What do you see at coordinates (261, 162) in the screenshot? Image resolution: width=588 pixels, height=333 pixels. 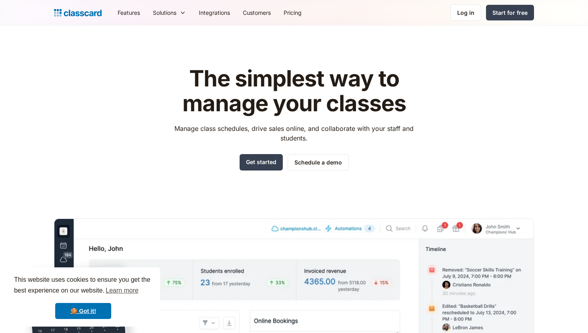 I see `a: Get started` at bounding box center [261, 162].